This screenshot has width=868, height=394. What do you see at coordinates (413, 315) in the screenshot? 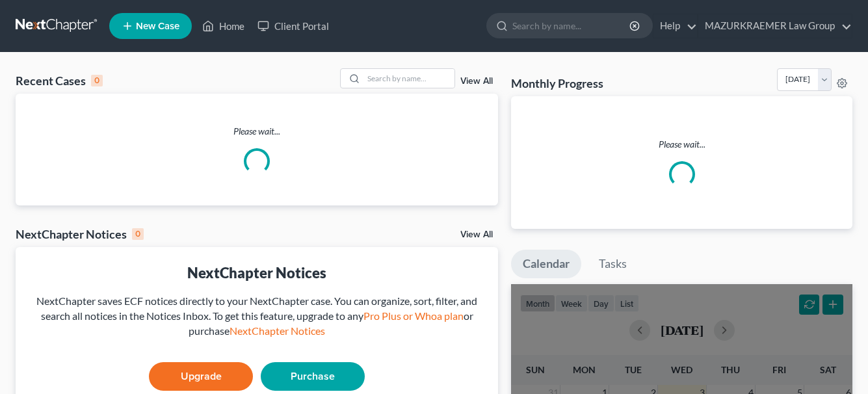
I see `a: Pro Plus or Whoa plan` at bounding box center [413, 315].